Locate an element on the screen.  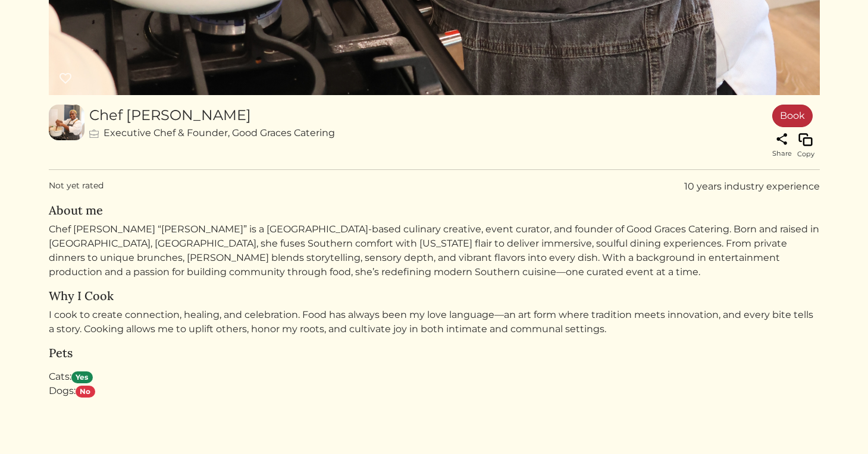
img: heart_no_fill_cream-bf0f9dd4bfc53cc2de9d895c6d18ce3ca016fc068aa4cca38b9920501db45bb9.svg is located at coordinates (65, 79).